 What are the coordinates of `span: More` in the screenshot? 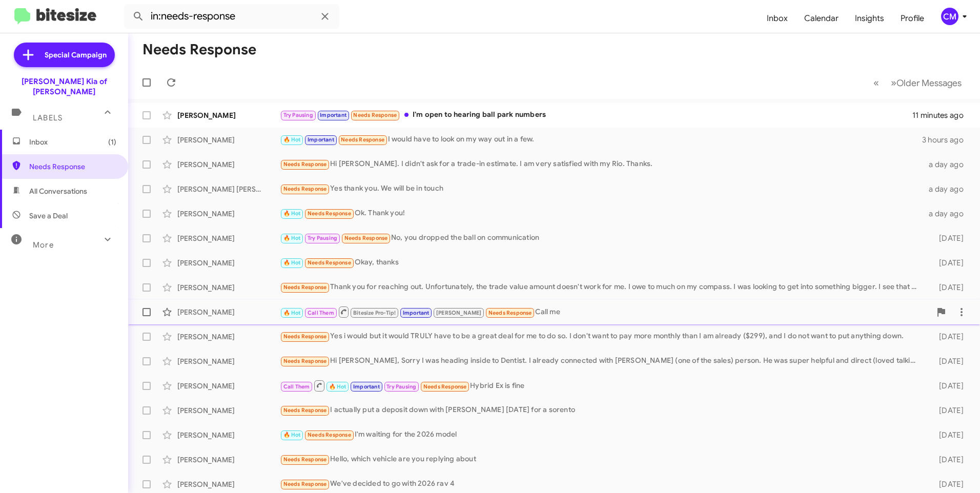 It's located at (43, 245).